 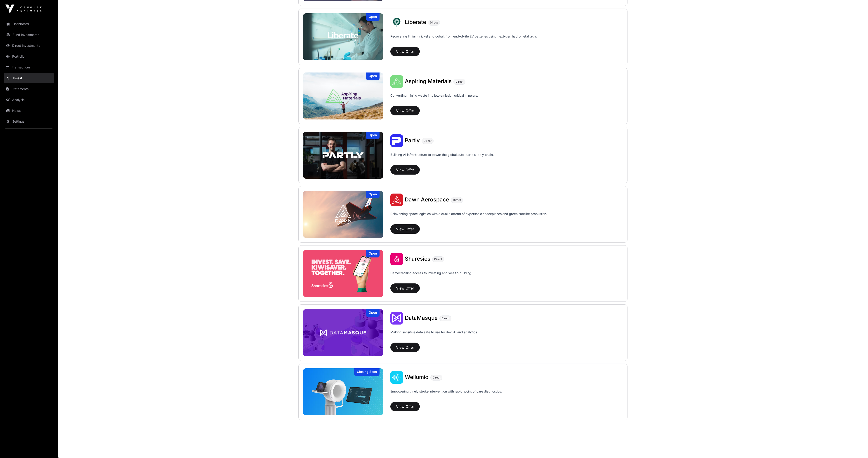 What do you see at coordinates (416, 377) in the screenshot?
I see `a: Wellumio` at bounding box center [416, 377].